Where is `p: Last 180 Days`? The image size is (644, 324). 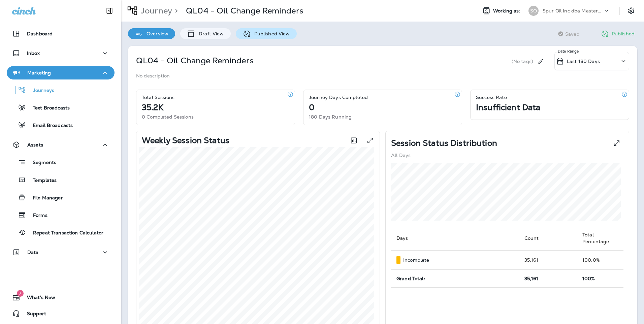
p: Last 180 Days is located at coordinates (583, 61).